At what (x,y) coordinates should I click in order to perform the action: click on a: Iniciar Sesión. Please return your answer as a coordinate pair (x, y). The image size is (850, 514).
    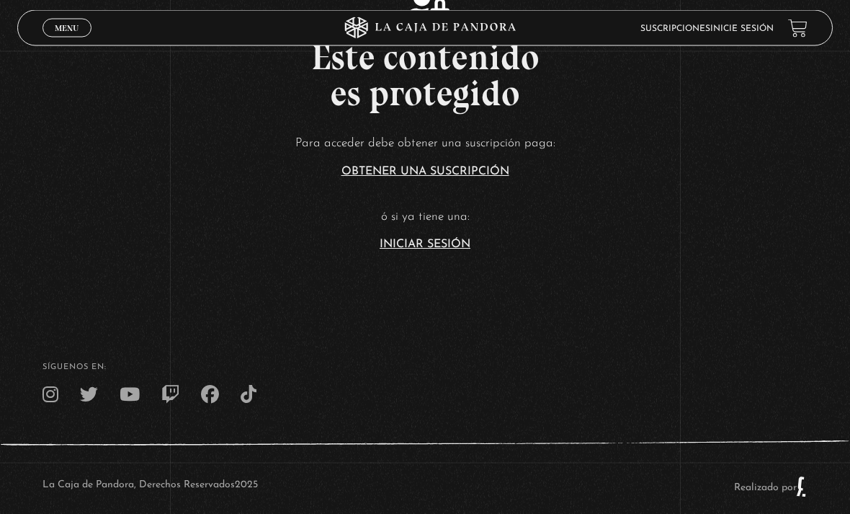
    Looking at the image, I should click on (425, 245).